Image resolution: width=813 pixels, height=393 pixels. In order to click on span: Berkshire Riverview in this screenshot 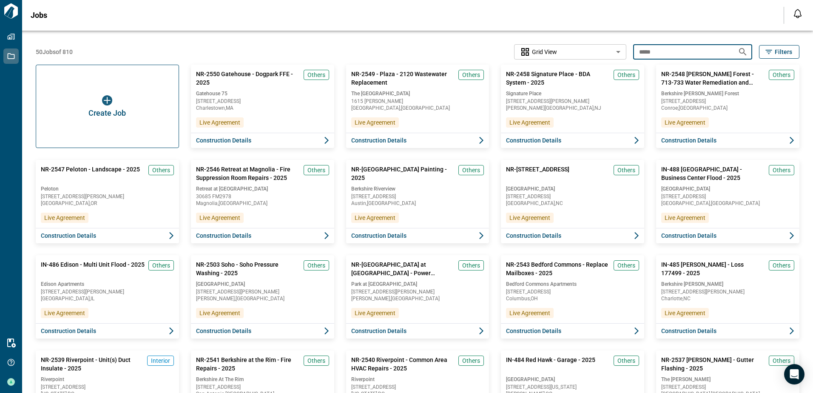, I will do `click(418, 189)`.